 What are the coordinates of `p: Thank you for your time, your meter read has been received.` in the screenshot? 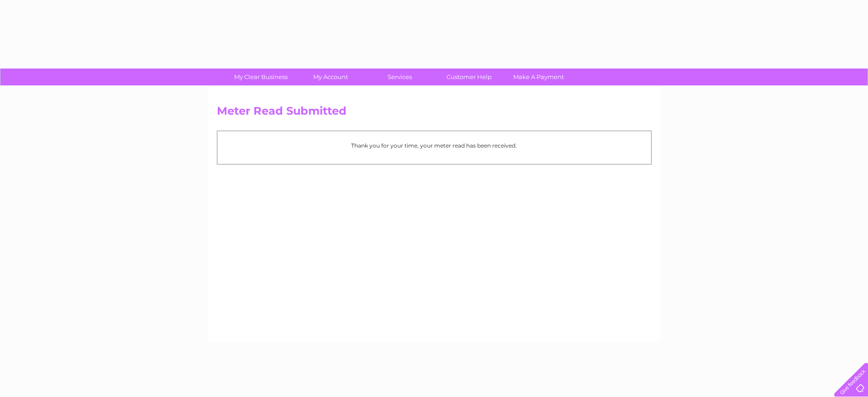 It's located at (434, 145).